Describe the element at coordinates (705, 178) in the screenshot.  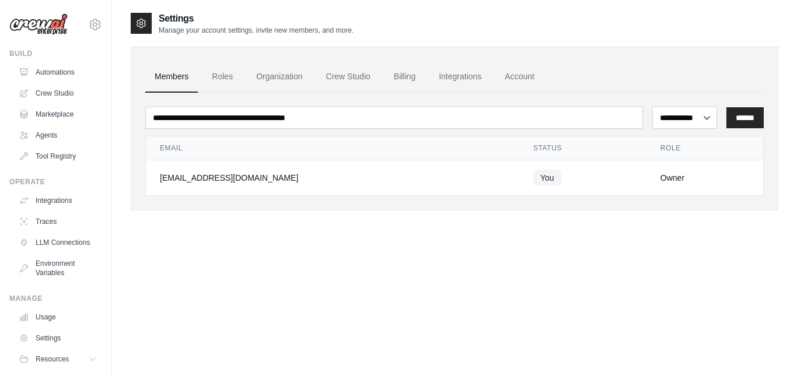
I see `div: Owner` at that location.